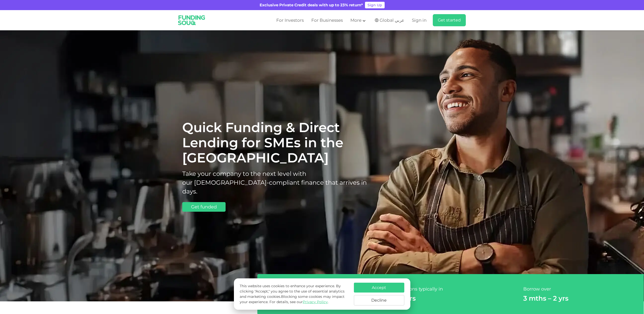 The height and width of the screenshot is (314, 644). What do you see at coordinates (578, 289) in the screenshot?
I see `div: Borrow over` at bounding box center [578, 289].